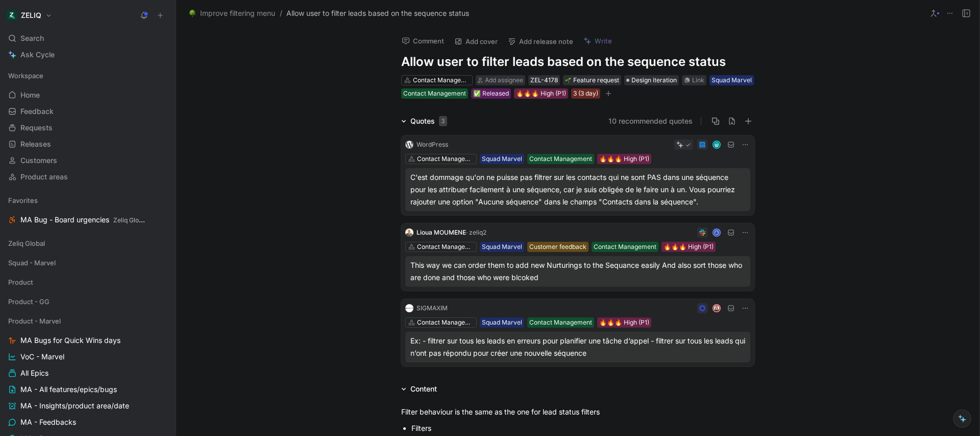 The height and width of the screenshot is (436, 980). What do you see at coordinates (432, 145) in the screenshot?
I see `div: WordPress` at bounding box center [432, 145].